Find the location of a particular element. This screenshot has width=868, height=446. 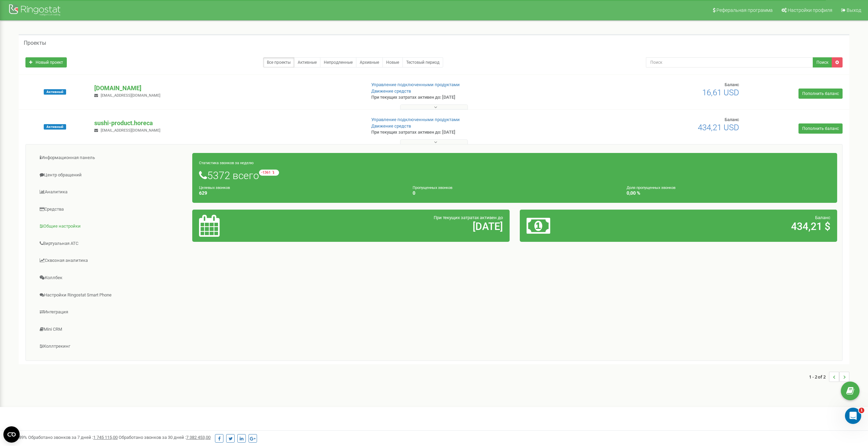

h5: Проекты is located at coordinates (35, 43).